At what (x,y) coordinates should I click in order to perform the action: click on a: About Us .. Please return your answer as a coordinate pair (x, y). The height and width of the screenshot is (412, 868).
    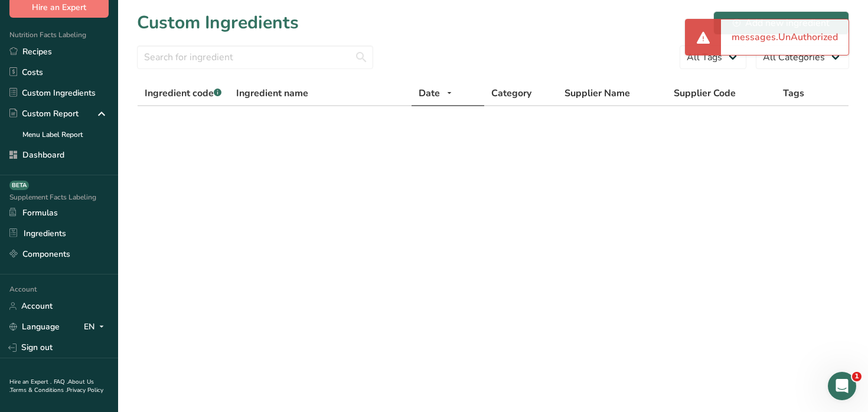
    Looking at the image, I should click on (51, 386).